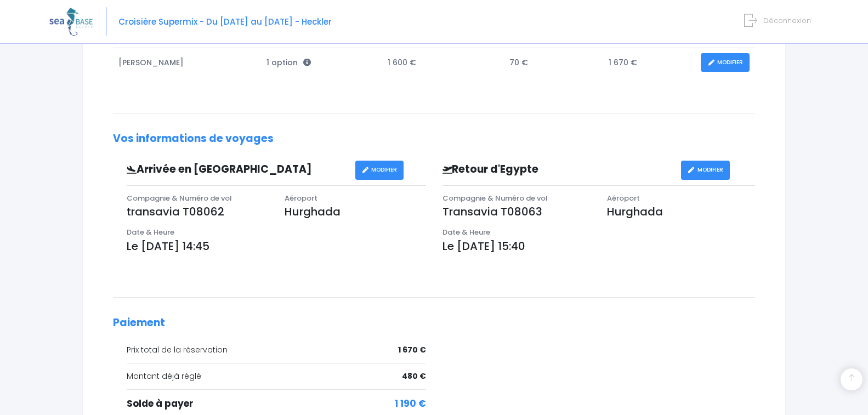 The image size is (868, 415). I want to click on span: 1 option, so click(289, 62).